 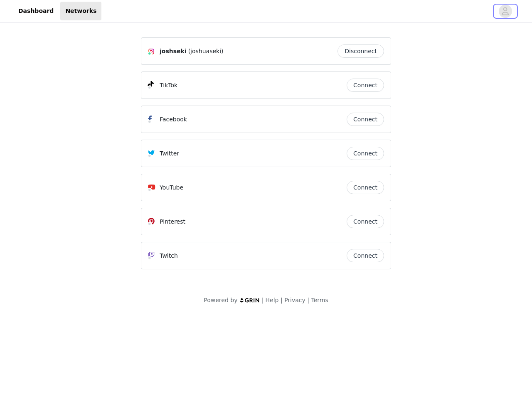 I want to click on img: Instagram Icon, so click(x=151, y=52).